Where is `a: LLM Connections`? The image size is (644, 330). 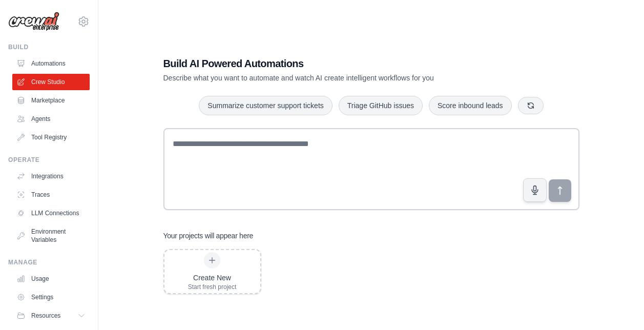 a: LLM Connections is located at coordinates (51, 213).